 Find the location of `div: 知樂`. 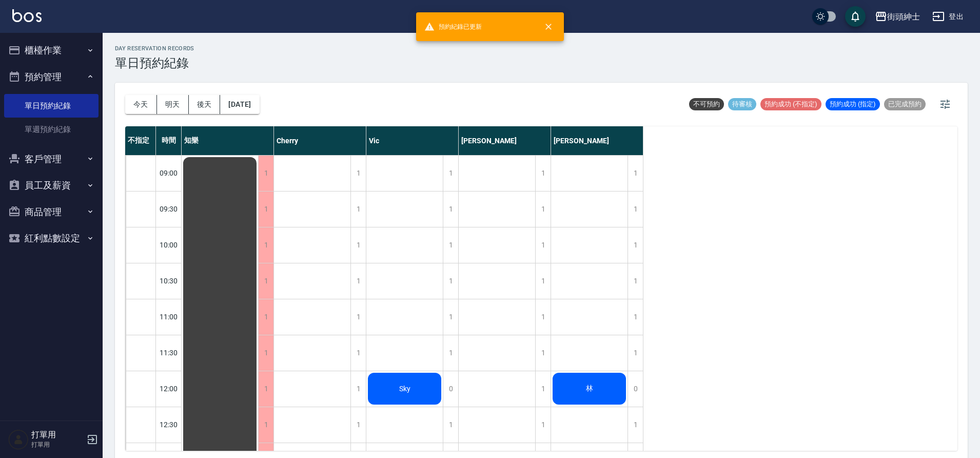

div: 知樂 is located at coordinates (228, 140).